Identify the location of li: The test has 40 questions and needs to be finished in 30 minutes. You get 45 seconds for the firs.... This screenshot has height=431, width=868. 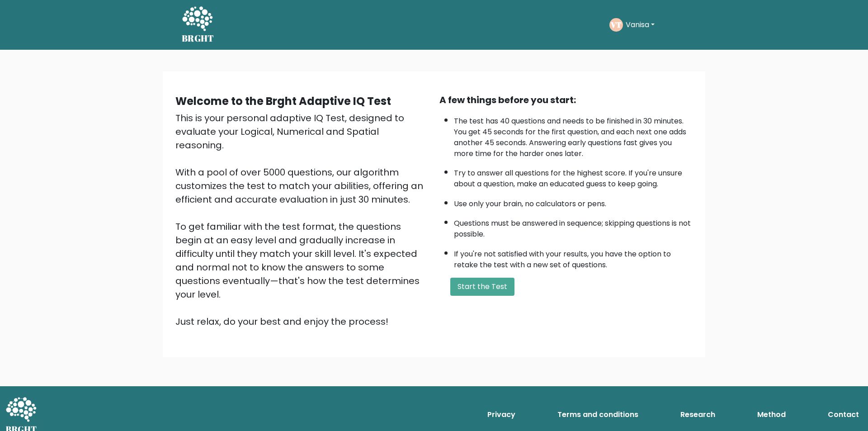
(574, 135).